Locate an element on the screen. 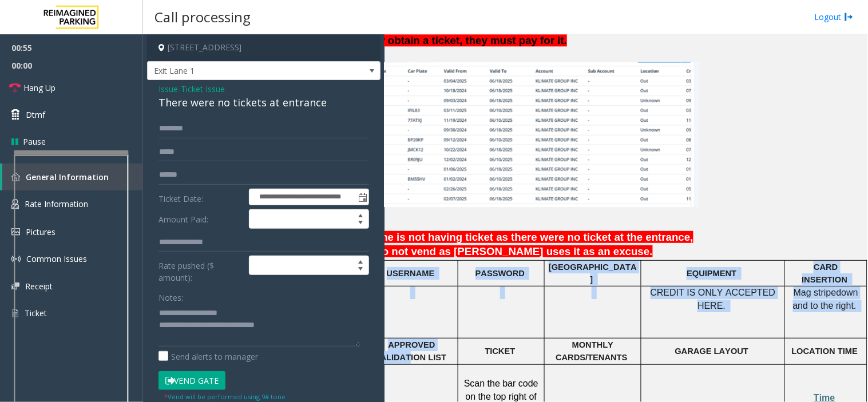 The height and width of the screenshot is (402, 868). span: PASSWORD is located at coordinates (500, 273).